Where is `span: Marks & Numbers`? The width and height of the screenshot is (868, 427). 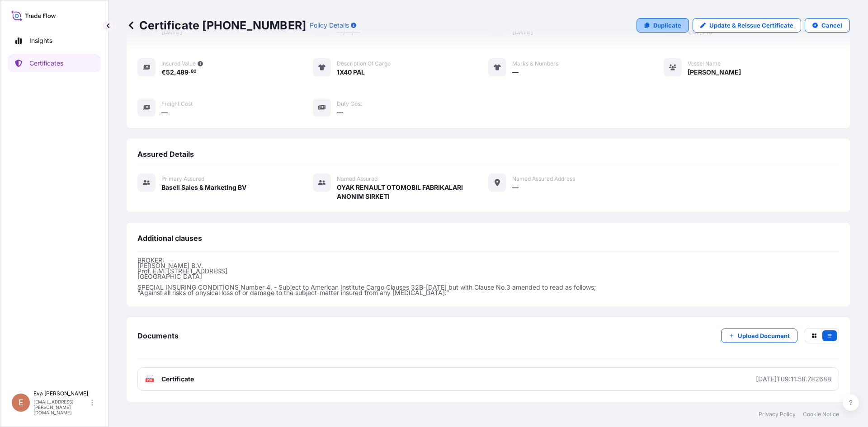 span: Marks & Numbers is located at coordinates (535, 63).